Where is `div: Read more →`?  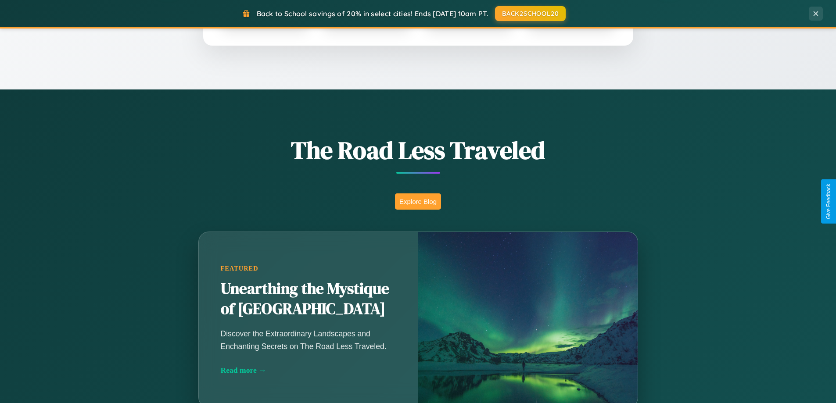 div: Read more → is located at coordinates (308, 370).